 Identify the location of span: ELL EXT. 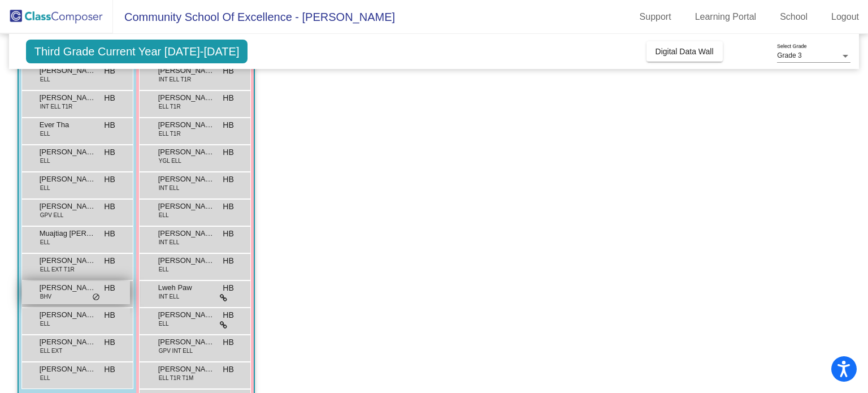
(51, 351).